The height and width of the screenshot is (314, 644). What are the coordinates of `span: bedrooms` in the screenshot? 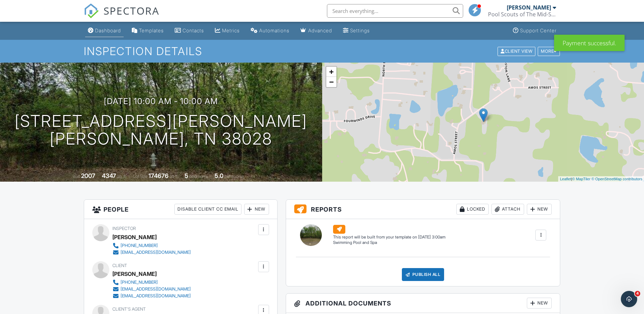 It's located at (199, 176).